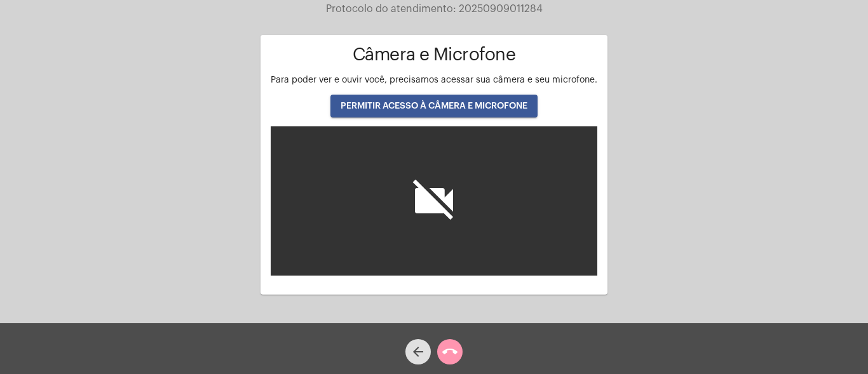 This screenshot has height=374, width=868. Describe the element at coordinates (434, 9) in the screenshot. I see `span: Protocolo do atendimento: 20250909011284` at that location.